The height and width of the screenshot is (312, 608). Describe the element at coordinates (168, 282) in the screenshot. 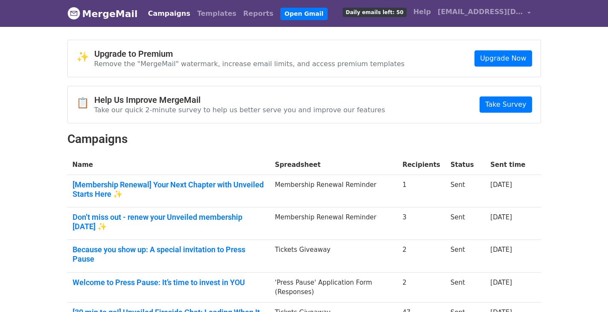

I see `a: Welcome to Press Pause: It’s time to invest in YOU` at that location.